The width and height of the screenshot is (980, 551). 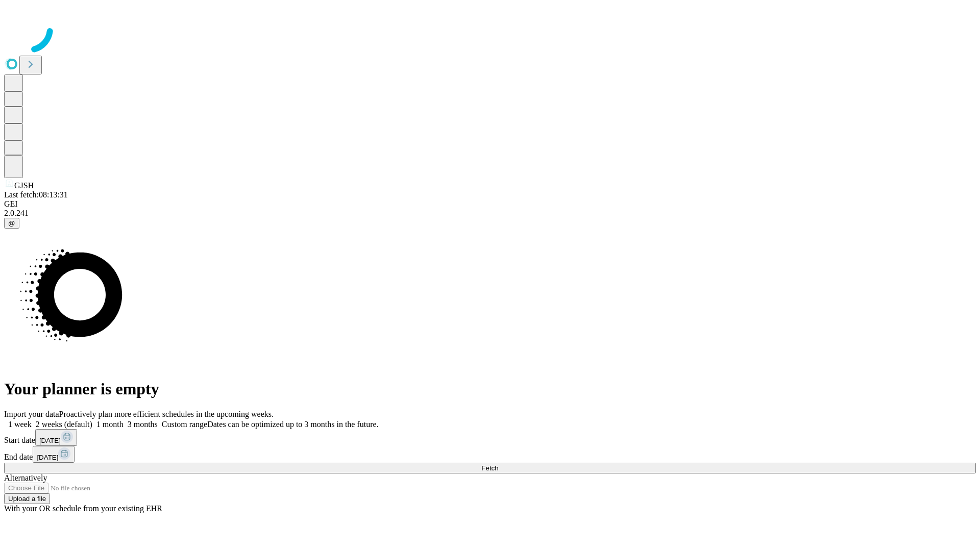 What do you see at coordinates (27, 498) in the screenshot?
I see `button: Upload a file` at bounding box center [27, 498].